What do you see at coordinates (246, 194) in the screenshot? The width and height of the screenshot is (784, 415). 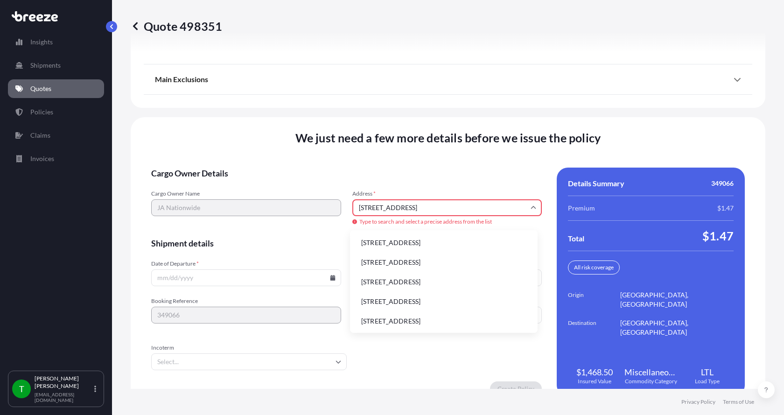 I see `span: Cargo Owner Name` at bounding box center [246, 194].